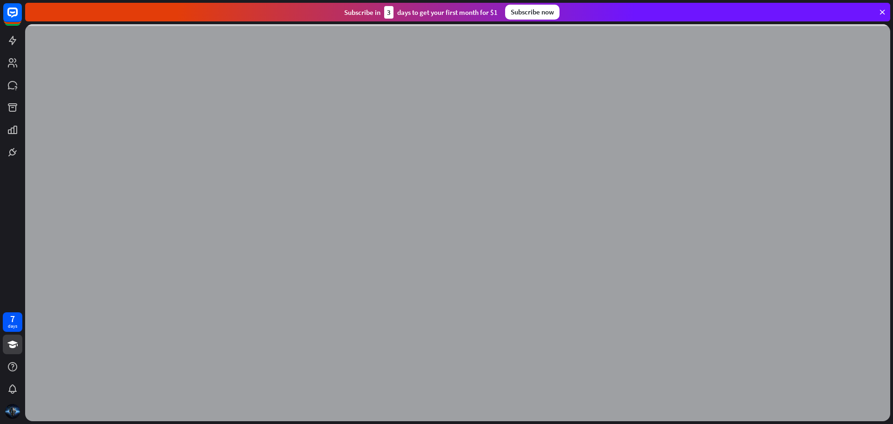 Image resolution: width=893 pixels, height=424 pixels. Describe the element at coordinates (421, 12) in the screenshot. I see `div: Subscribe in days to get your first month for $1` at that location.